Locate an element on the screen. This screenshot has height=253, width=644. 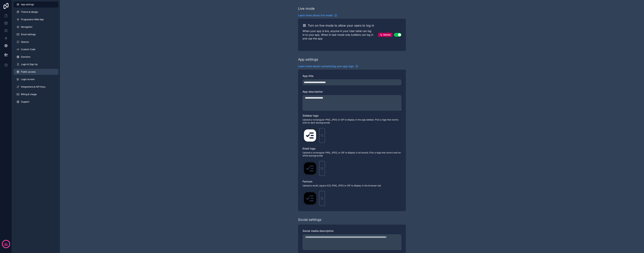
span: Social media description is located at coordinates (318, 230).